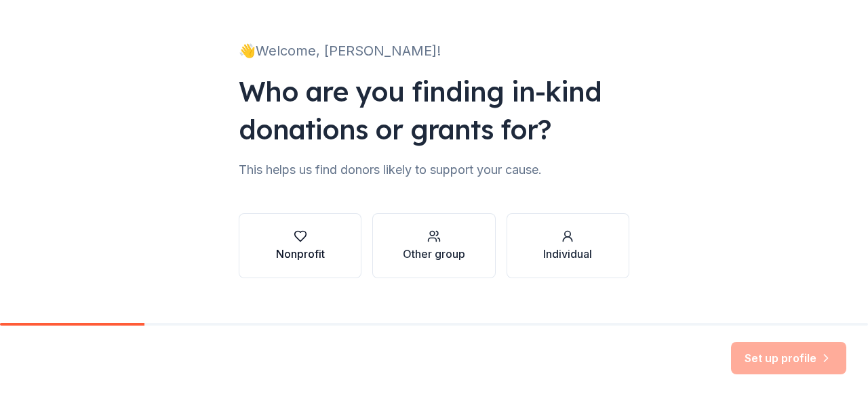 The image size is (868, 396). What do you see at coordinates (434, 254) in the screenshot?
I see `div: Other group` at bounding box center [434, 254].